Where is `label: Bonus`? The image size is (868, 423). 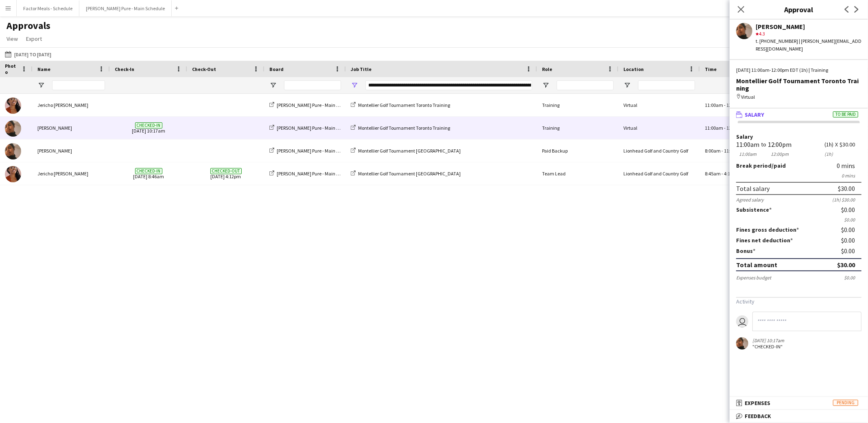
label: Bonus is located at coordinates (746, 251).